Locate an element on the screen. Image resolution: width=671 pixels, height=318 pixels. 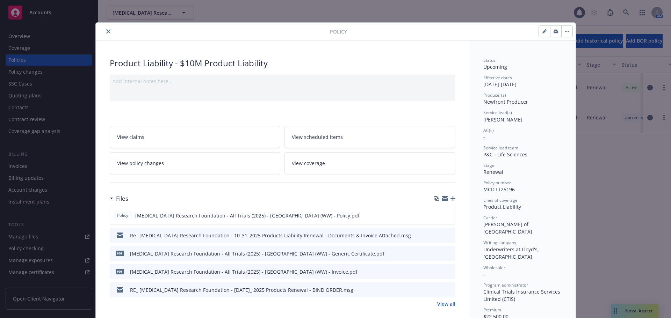
div: Add internal notes here... is located at coordinates (282, 81).